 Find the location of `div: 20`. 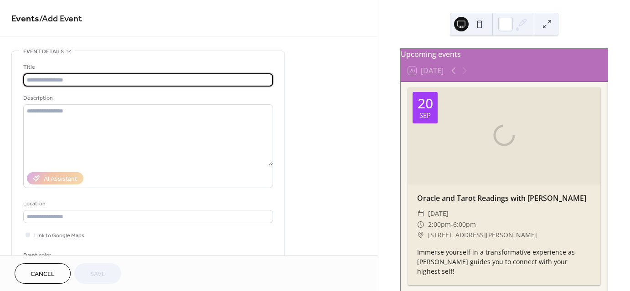

div: 20 is located at coordinates (425, 103).